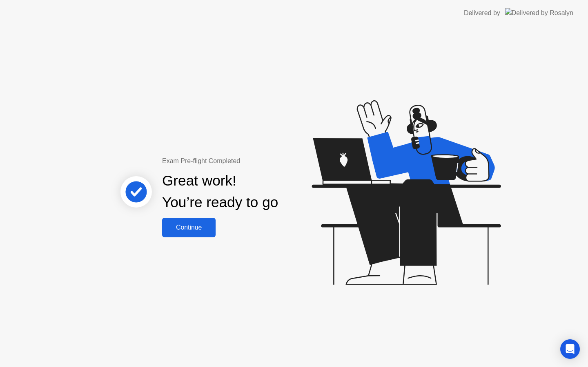  Describe the element at coordinates (539, 12) in the screenshot. I see `img: Delivered by Rosalyn` at that location.